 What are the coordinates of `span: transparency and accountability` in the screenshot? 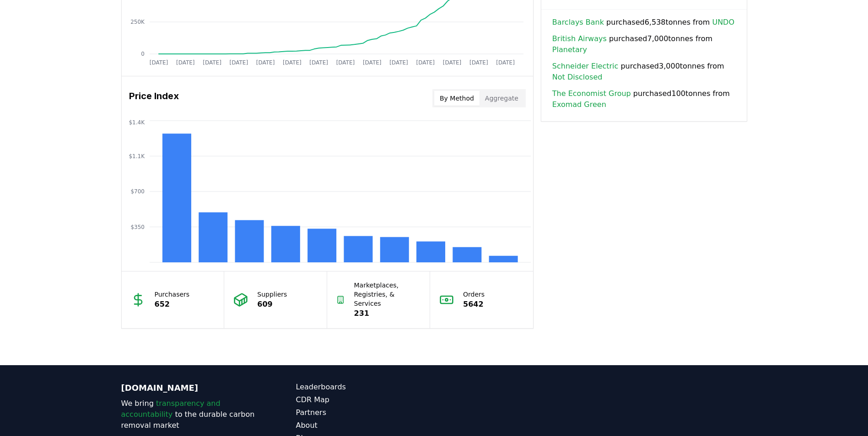 It's located at (171, 409).